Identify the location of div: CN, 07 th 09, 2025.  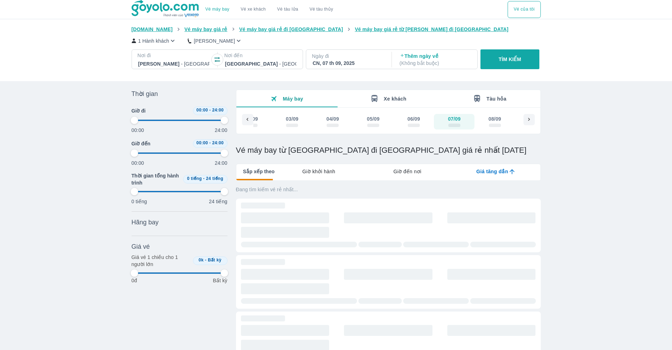
(348, 63).